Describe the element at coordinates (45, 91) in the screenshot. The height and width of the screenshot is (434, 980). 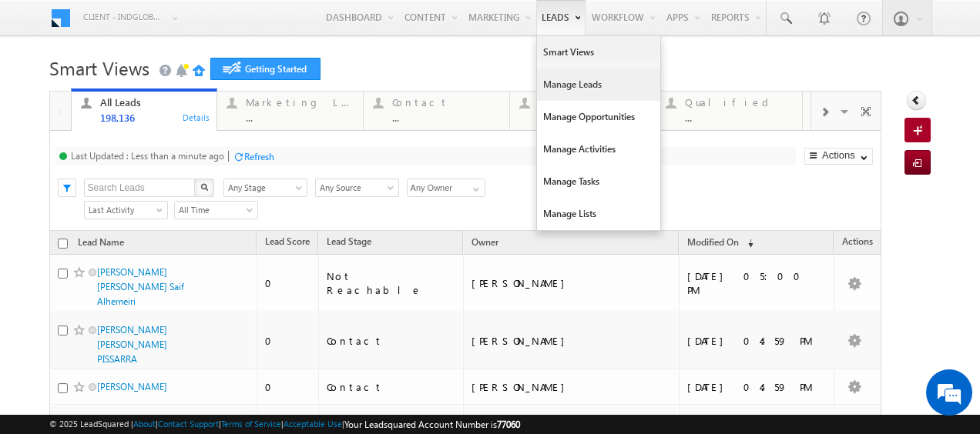
I see `img: d_60004797649_company_0_60004797649` at that location.